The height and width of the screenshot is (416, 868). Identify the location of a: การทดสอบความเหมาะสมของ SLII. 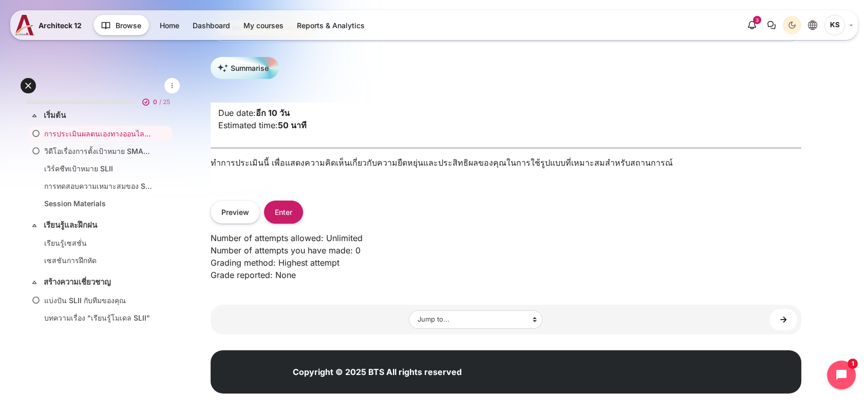
(98, 186).